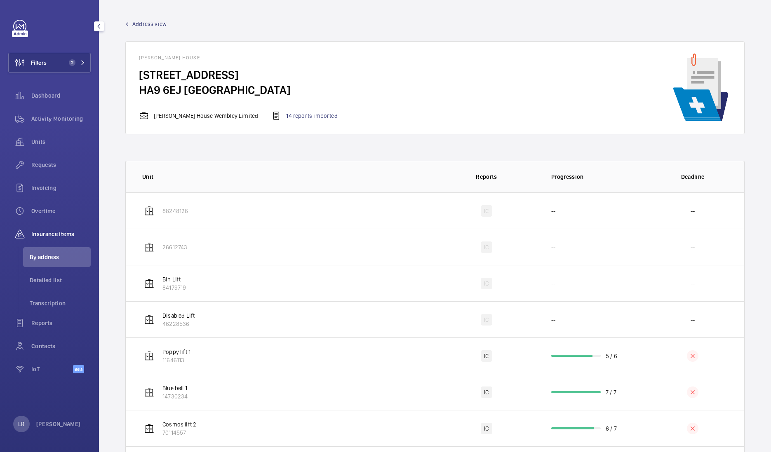 The image size is (771, 452). I want to click on p: 84179719, so click(174, 288).